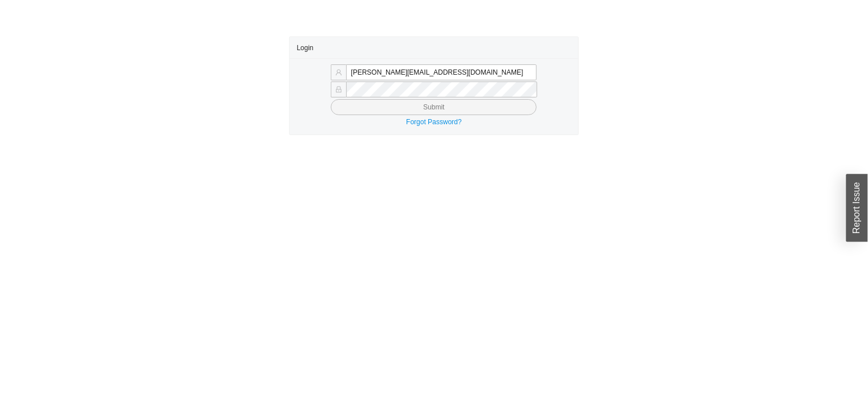  Describe the element at coordinates (339, 72) in the screenshot. I see `span: user` at that location.